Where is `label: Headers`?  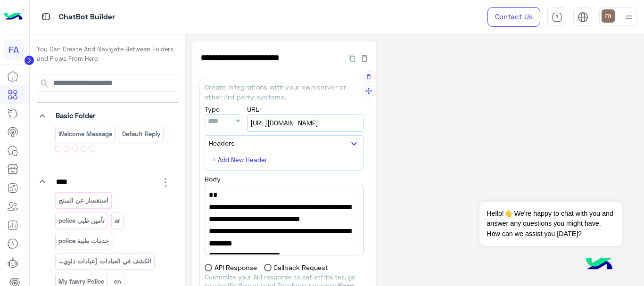 label: Headers is located at coordinates (221, 143).